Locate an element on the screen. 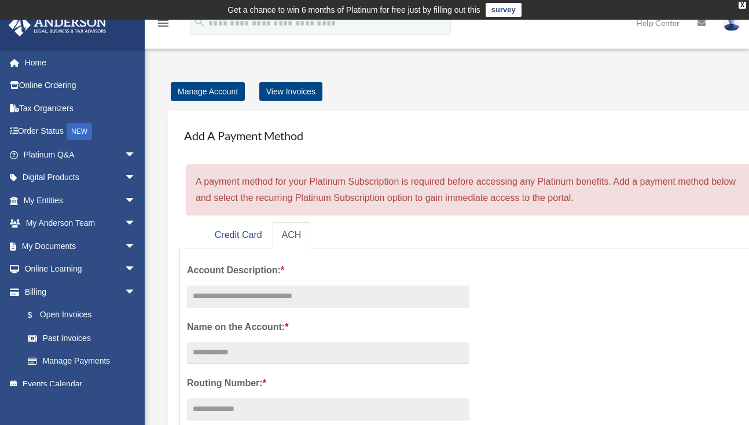 The image size is (749, 425). a: View Invoices is located at coordinates (291, 91).